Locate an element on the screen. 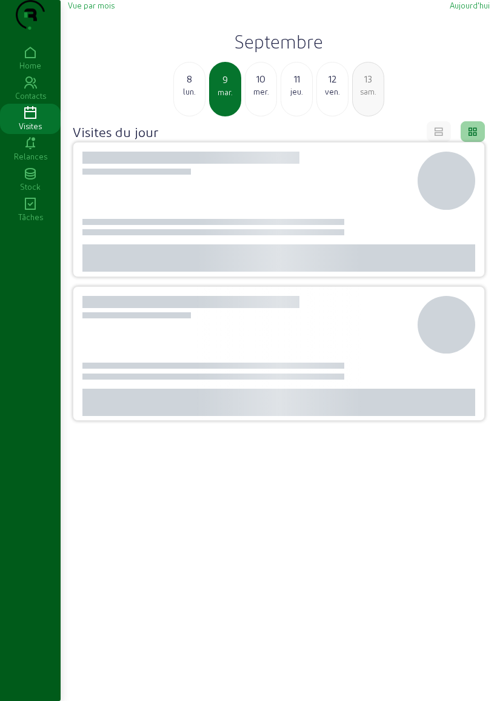  div: 10 is located at coordinates (261, 79).